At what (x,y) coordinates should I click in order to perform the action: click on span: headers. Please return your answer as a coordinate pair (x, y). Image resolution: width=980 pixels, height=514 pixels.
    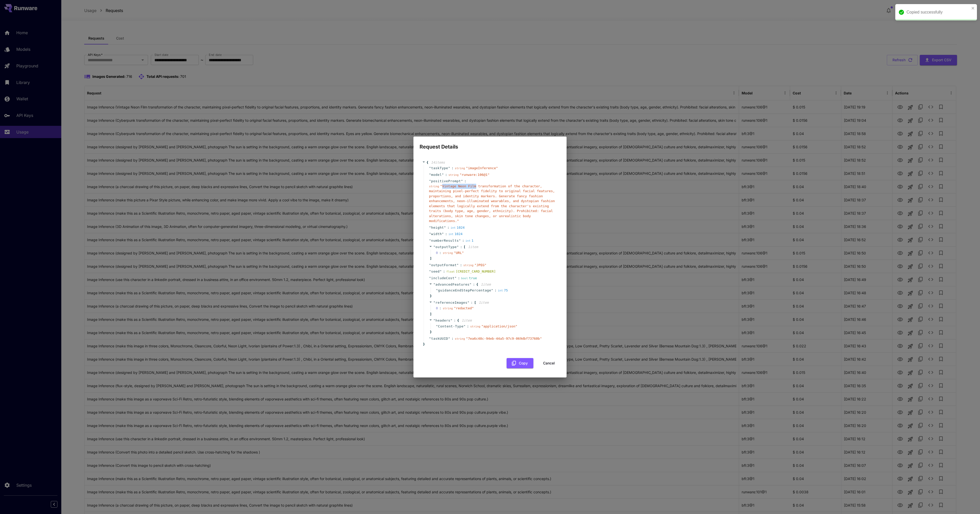
    Looking at the image, I should click on (443, 320).